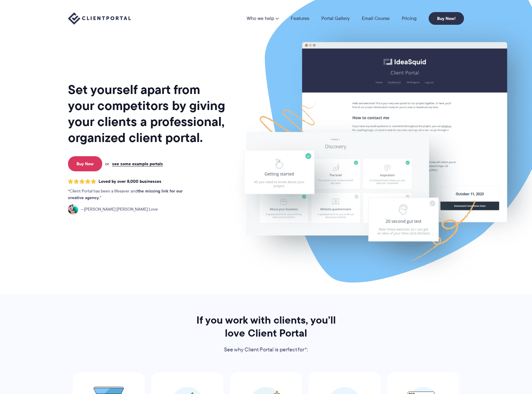  I want to click on a: Pricing, so click(409, 18).